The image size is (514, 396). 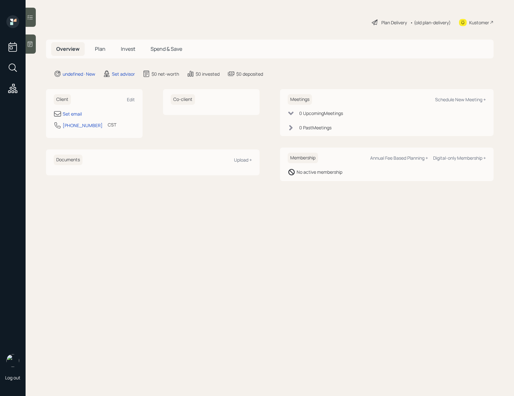 I want to click on div: 0 Past Meeting s, so click(x=315, y=127).